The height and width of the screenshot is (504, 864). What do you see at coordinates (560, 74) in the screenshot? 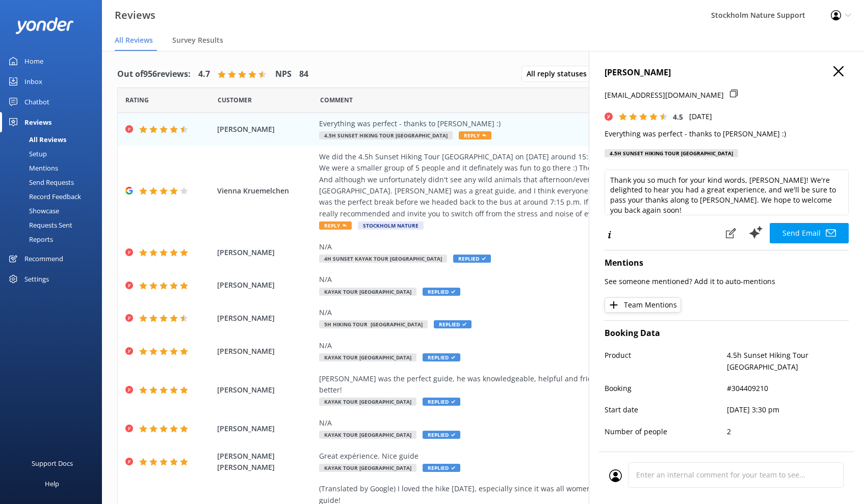
I see `span: All reply statuses` at bounding box center [560, 74].